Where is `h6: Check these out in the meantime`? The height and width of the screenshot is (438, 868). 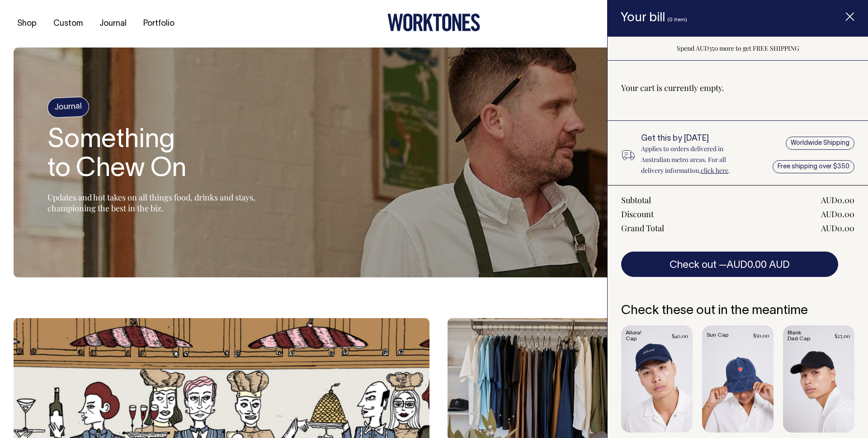 h6: Check these out in the meantime is located at coordinates (738, 311).